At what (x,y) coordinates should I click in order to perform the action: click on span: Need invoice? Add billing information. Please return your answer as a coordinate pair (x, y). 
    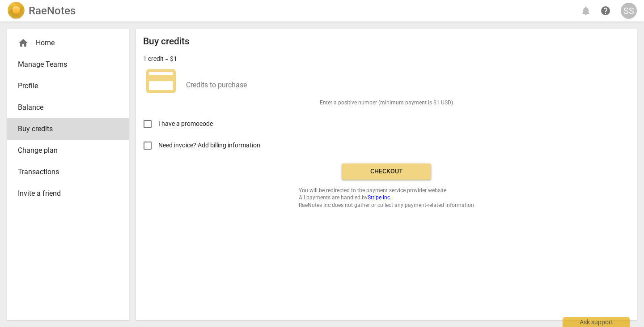
    Looking at the image, I should click on (210, 145).